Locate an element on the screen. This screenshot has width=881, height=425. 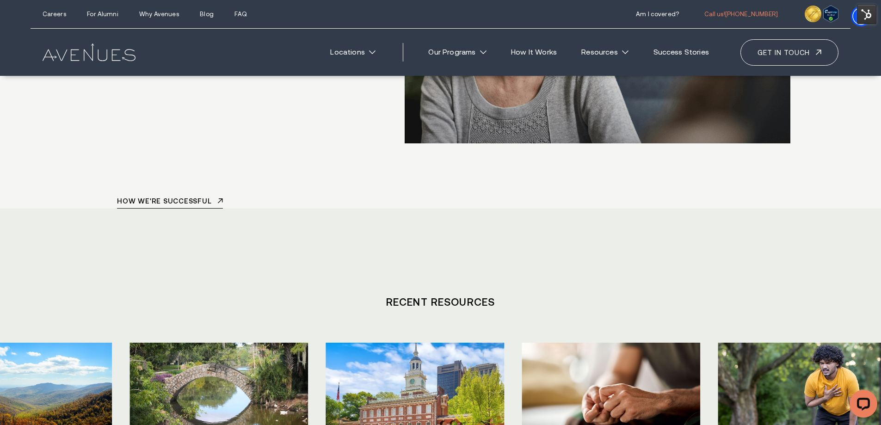
a: FAQ is located at coordinates (240, 14).